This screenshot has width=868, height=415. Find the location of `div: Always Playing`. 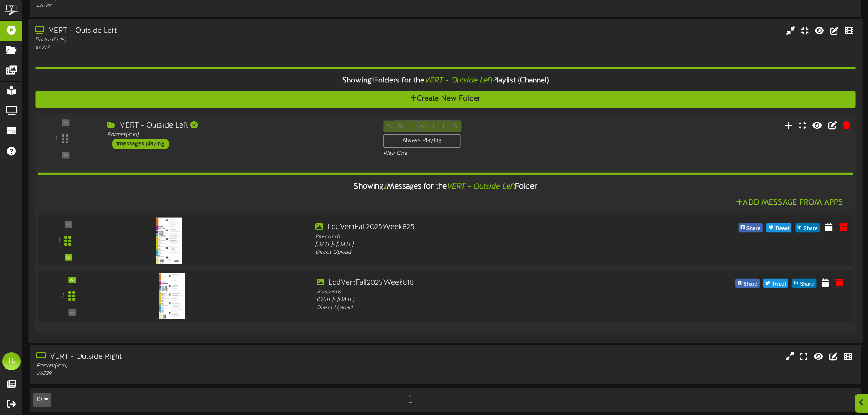

div: Always Playing is located at coordinates (422, 141).